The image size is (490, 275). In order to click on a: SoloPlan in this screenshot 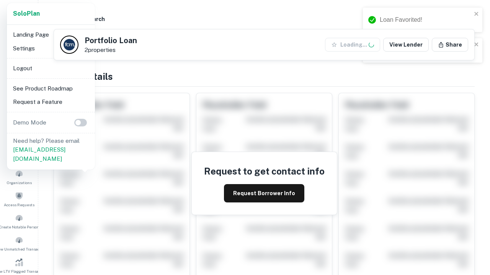, I will do `click(26, 14)`.